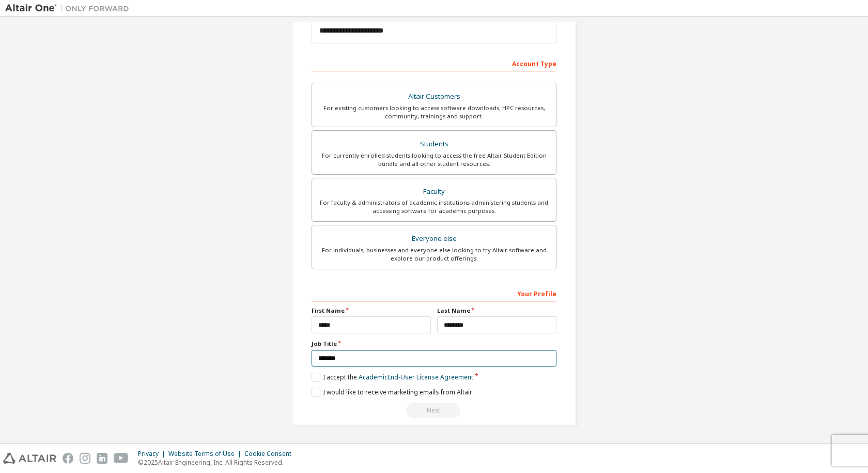 The width and height of the screenshot is (868, 473). Describe the element at coordinates (217, 462) in the screenshot. I see `p: © 2025 Altair Engineering, Inc. All Rights Reserved.` at that location.